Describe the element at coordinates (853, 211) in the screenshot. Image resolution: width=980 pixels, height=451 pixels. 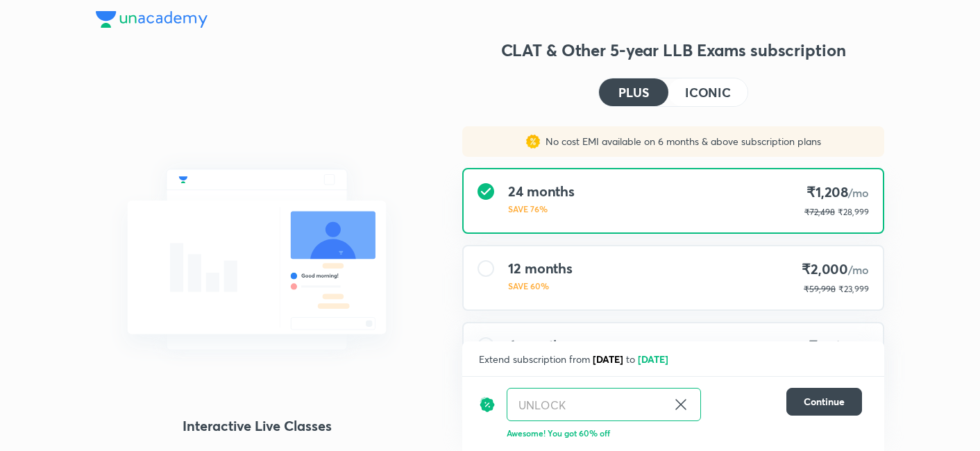
I see `span: ₹28,999` at that location.